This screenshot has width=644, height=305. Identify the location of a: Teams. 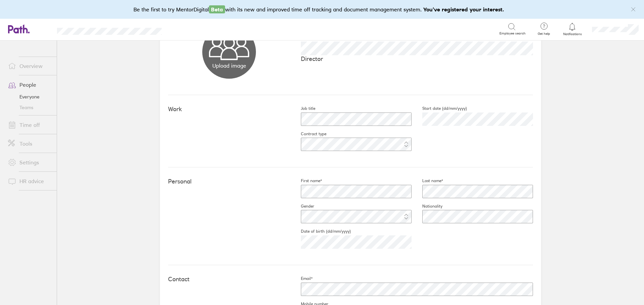
(30, 107).